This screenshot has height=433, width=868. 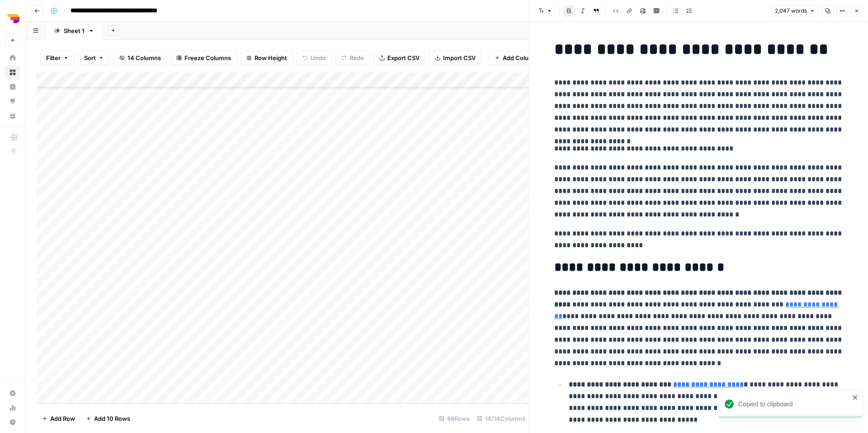 I want to click on a: Opportunities, so click(x=13, y=101).